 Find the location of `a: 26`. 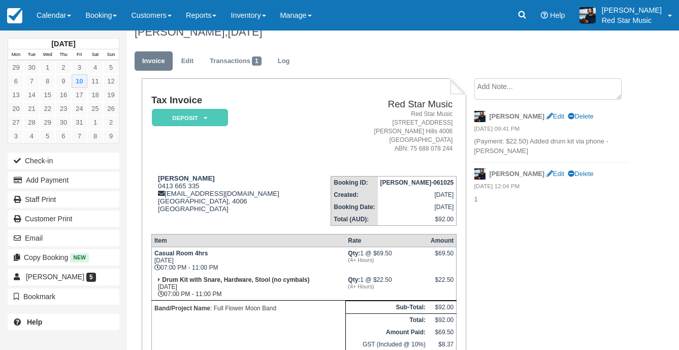

a: 26 is located at coordinates (111, 108).